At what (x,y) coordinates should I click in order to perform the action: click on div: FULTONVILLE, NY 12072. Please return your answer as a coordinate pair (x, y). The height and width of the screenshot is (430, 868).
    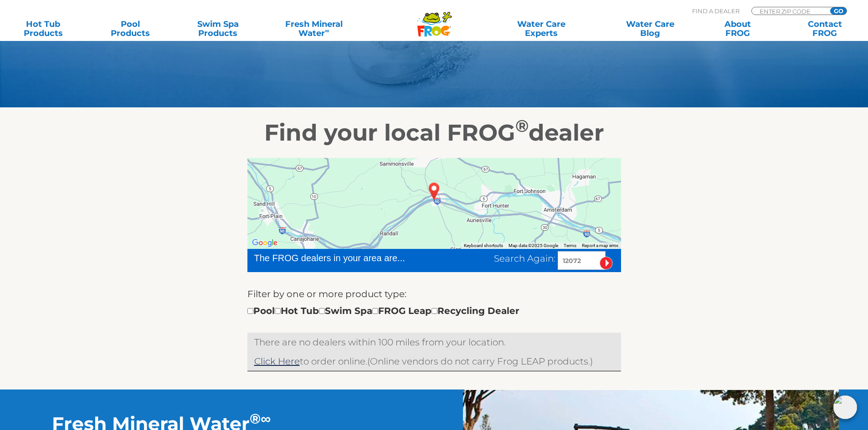
    Looking at the image, I should click on (434, 191).